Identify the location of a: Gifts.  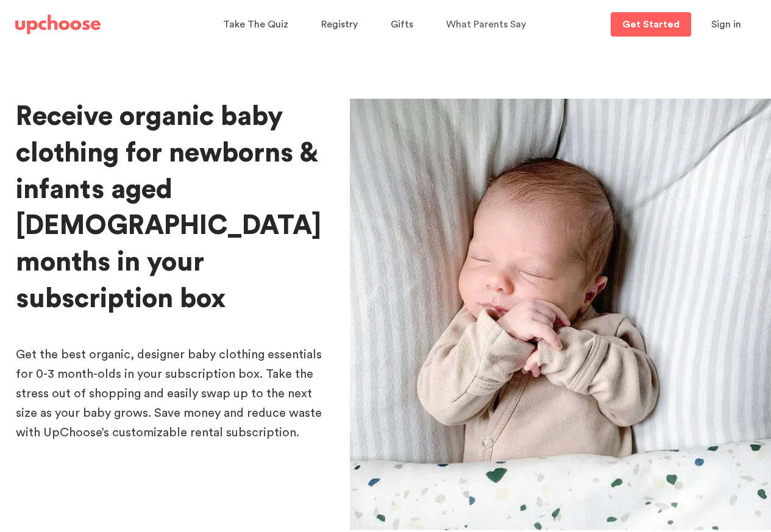
(403, 24).